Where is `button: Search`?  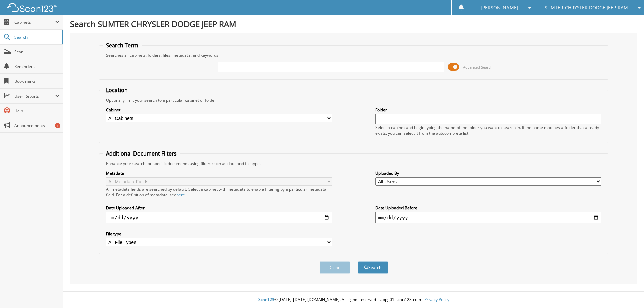
button: Search is located at coordinates (373, 267).